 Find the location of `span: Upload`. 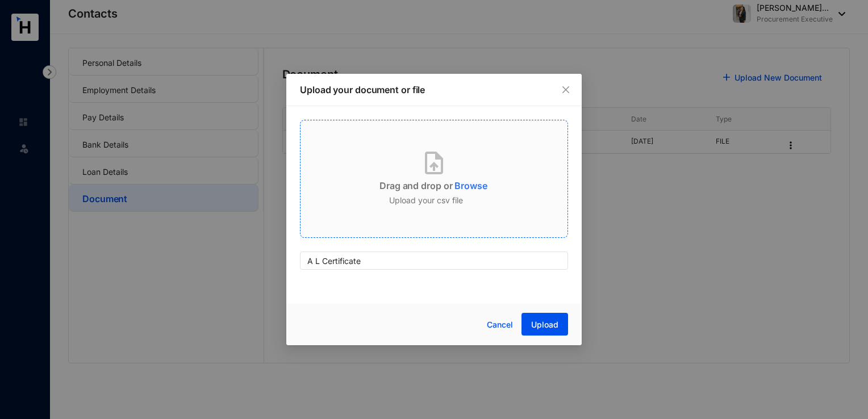

span: Upload is located at coordinates (545, 325).